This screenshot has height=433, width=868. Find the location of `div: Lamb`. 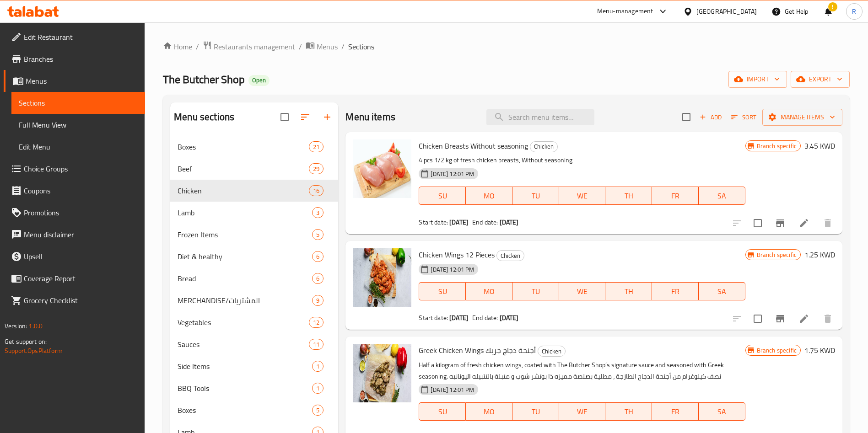

div: Lamb is located at coordinates (245, 212).